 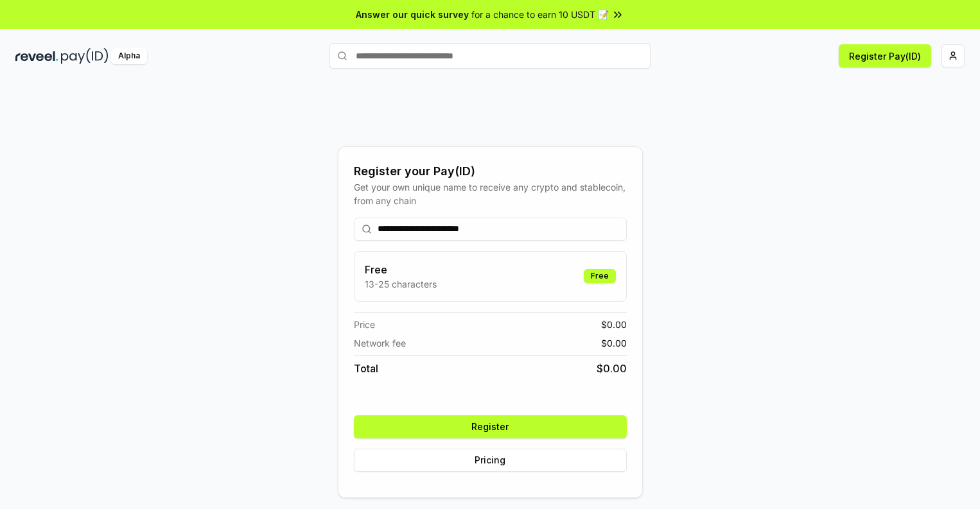 I want to click on span: for a chance to earn 10 USDT 📝, so click(x=540, y=14).